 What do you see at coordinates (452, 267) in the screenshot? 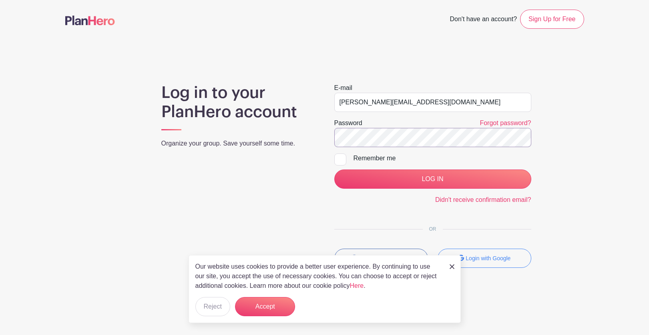
I see `img: close_button-5f87c8562297e5c2d7936805f587ecaba9071eb48480494691a3f1689db116b3.svg` at bounding box center [452, 267].